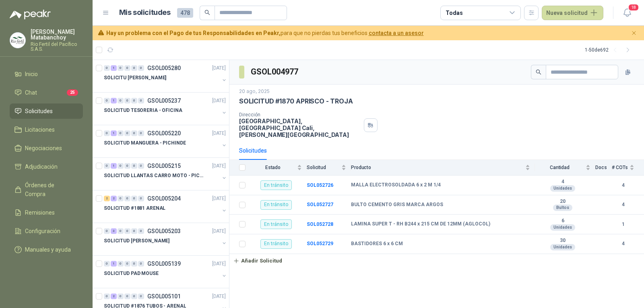  I want to click on p: SOLICITUD LLANTAS CARRO MOTO - PICHINDE, so click(154, 176).